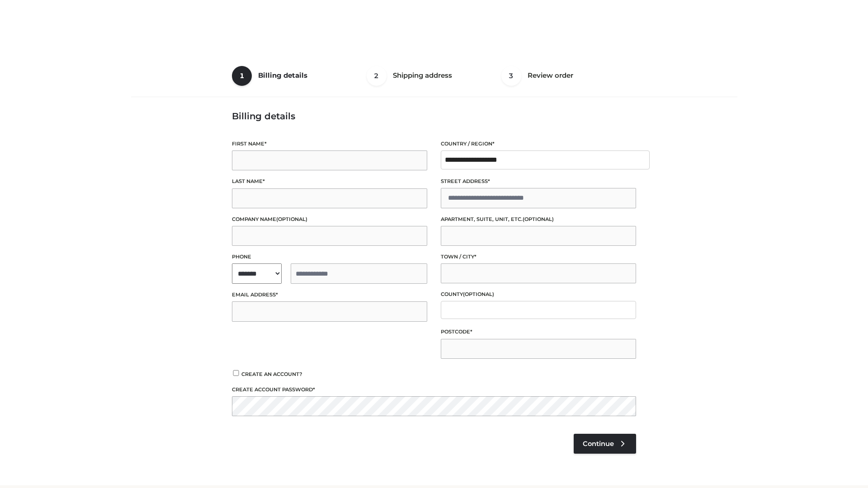 Image resolution: width=868 pixels, height=488 pixels. What do you see at coordinates (550, 75) in the screenshot?
I see `span: Review order` at bounding box center [550, 75].